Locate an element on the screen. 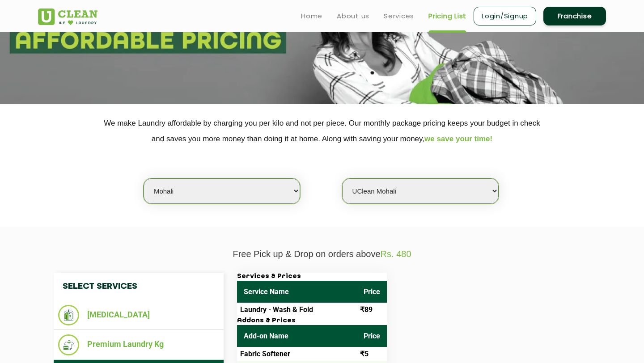 The width and height of the screenshot is (644, 363). span: Rs. 480 is located at coordinates (396, 254).